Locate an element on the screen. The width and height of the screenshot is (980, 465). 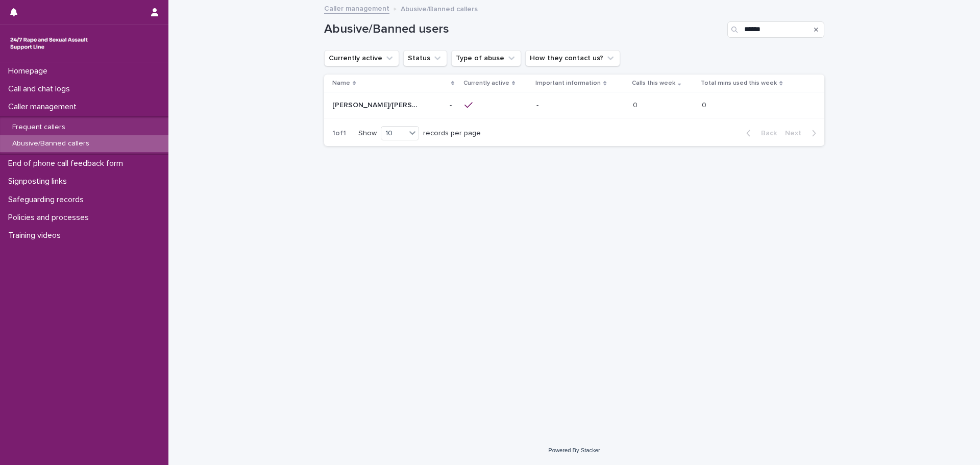
h1: Abusive/Banned users is located at coordinates (523, 29).